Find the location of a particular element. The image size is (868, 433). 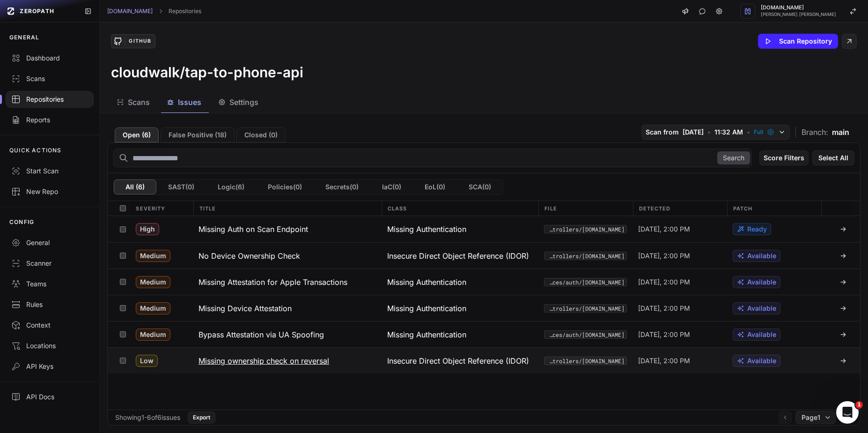

button: EoL(0) is located at coordinates (435, 187).